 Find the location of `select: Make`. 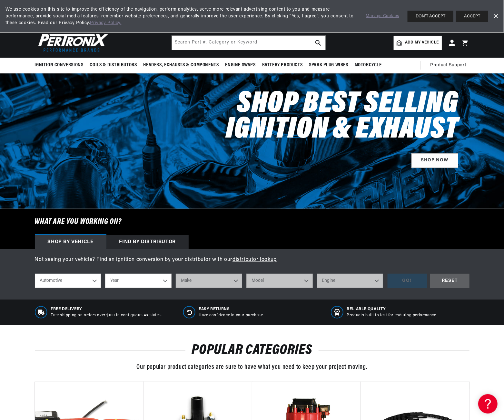

select: Make is located at coordinates (209, 281).